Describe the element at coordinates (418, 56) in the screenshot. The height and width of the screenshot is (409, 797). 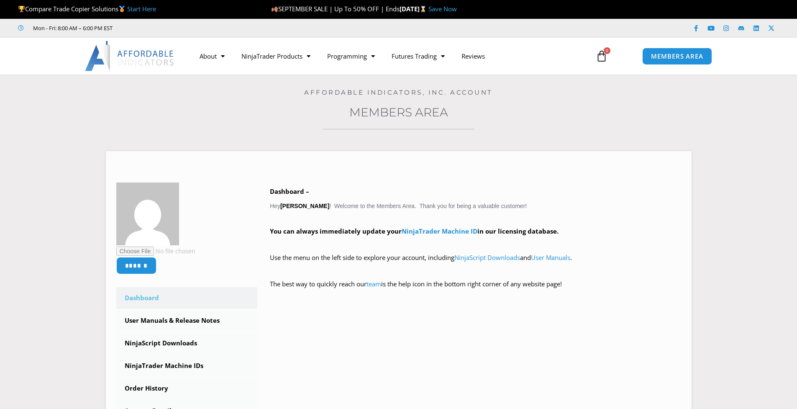
I see `a: Futures Trading` at that location.